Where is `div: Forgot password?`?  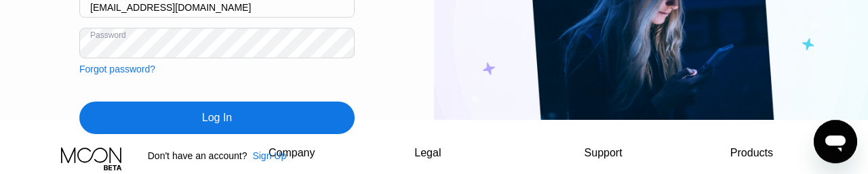 div: Forgot password? is located at coordinates (117, 69).